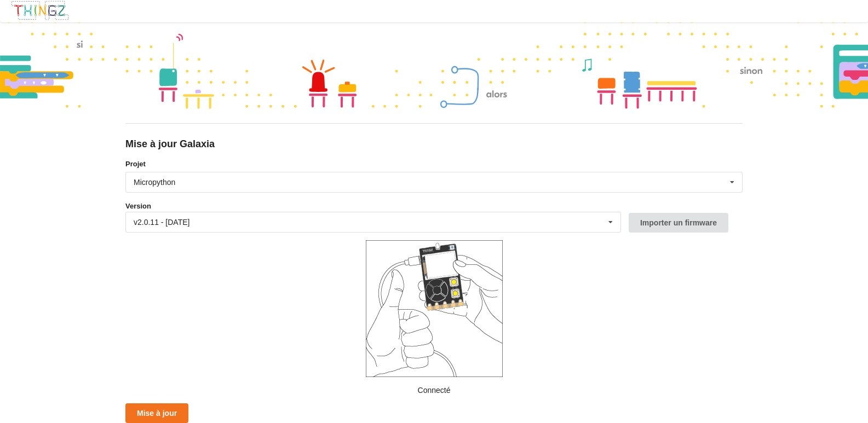 The image size is (868, 423). I want to click on label: Version, so click(138, 206).